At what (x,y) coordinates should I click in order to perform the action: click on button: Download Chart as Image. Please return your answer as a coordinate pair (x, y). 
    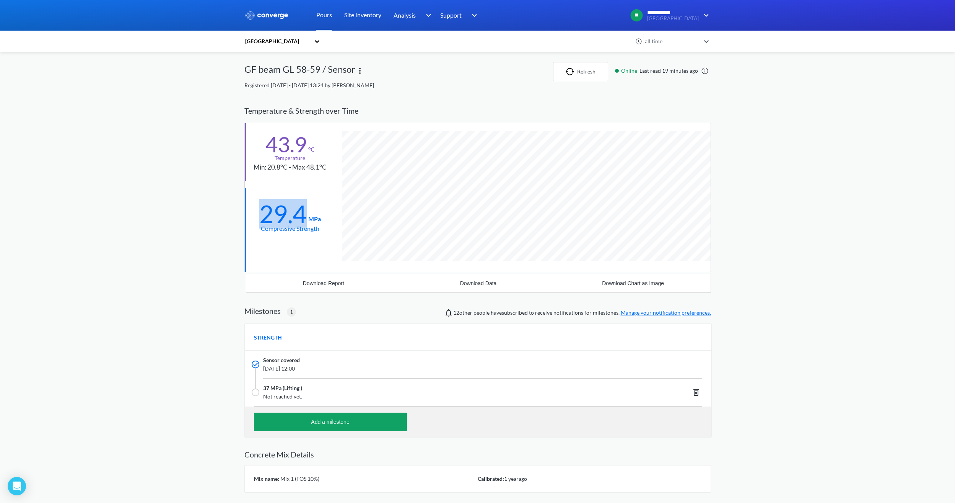
    Looking at the image, I should click on (633, 283).